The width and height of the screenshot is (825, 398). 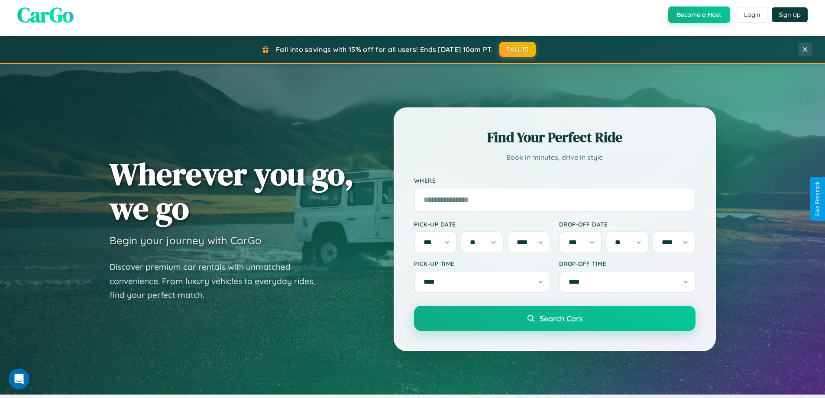 I want to click on label: Where, so click(x=555, y=180).